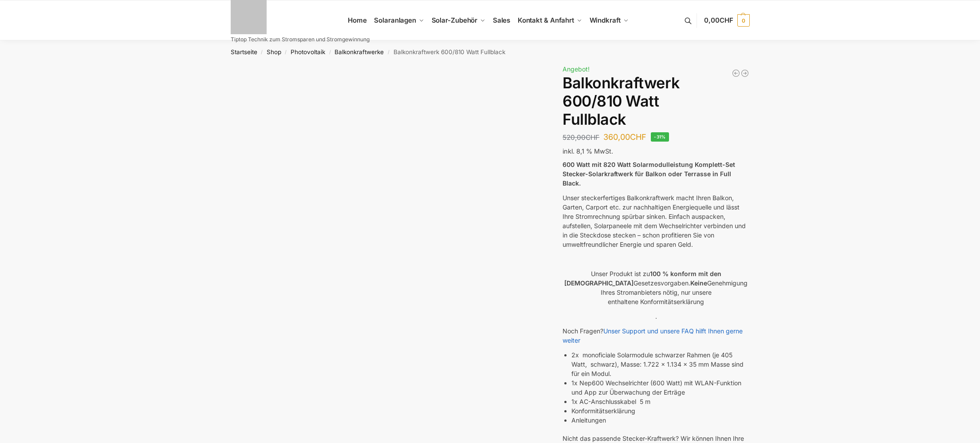 The height and width of the screenshot is (443, 980). I want to click on bdi: 520,00, so click(581, 137).